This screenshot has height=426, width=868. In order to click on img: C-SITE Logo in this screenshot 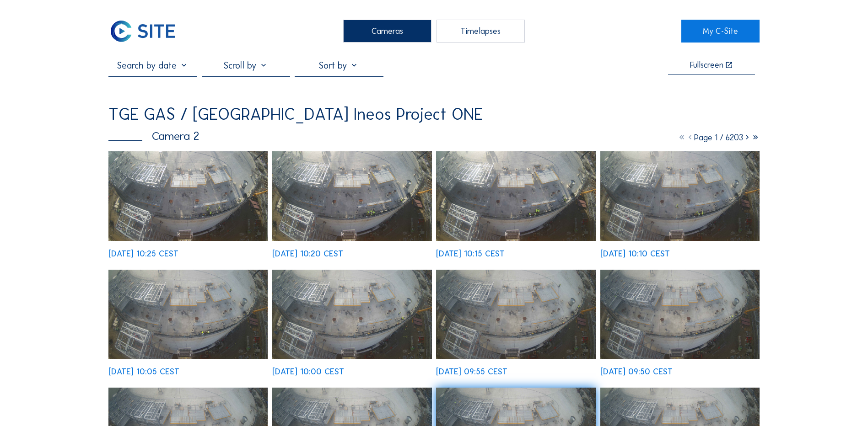, I will do `click(143, 31)`.